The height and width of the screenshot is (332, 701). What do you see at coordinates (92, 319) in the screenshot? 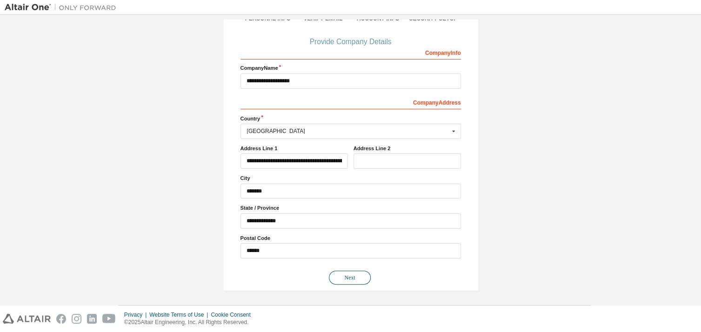
I see `img: linkedin.svg` at bounding box center [92, 319].